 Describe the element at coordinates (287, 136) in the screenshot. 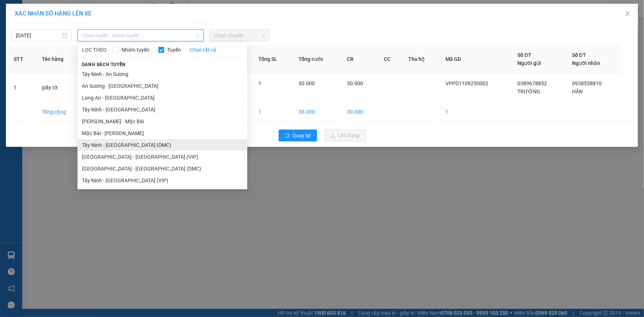

I see `span: rollback` at that location.